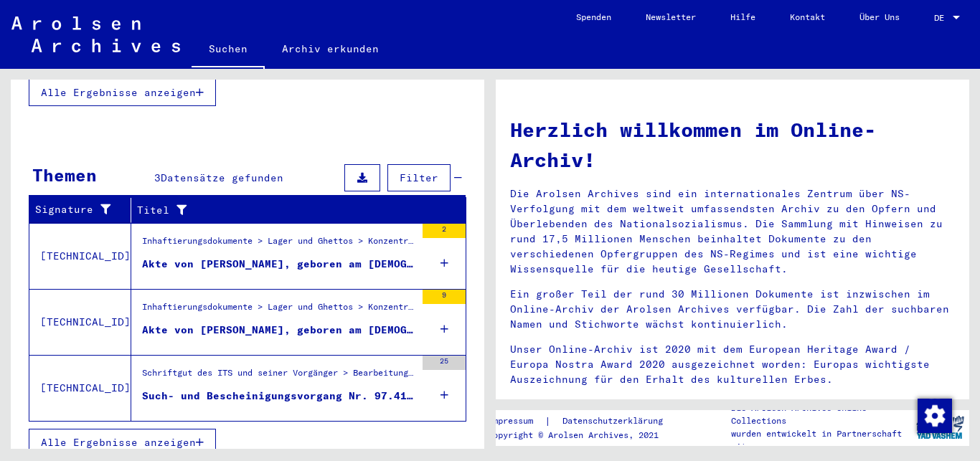 Image resolution: width=980 pixels, height=461 pixels. Describe the element at coordinates (820, 415) in the screenshot. I see `p: Die Arolsen Archives Online-Collections` at that location.